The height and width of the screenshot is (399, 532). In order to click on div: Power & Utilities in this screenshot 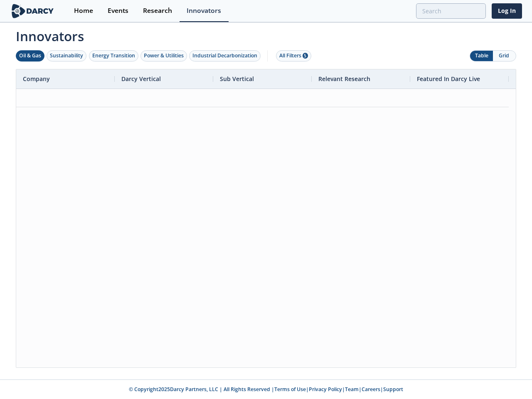, I will do `click(164, 55)`.